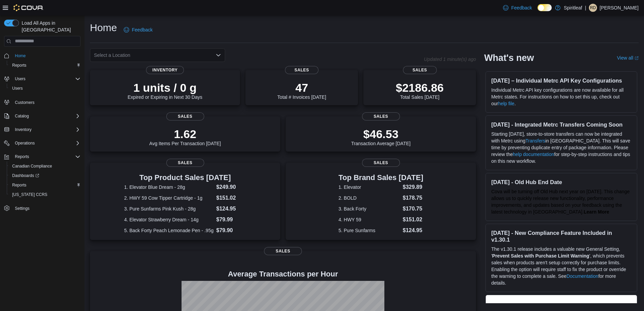 The width and height of the screenshot is (644, 311). Describe the element at coordinates (232, 220) in the screenshot. I see `dd: $79.99` at that location.